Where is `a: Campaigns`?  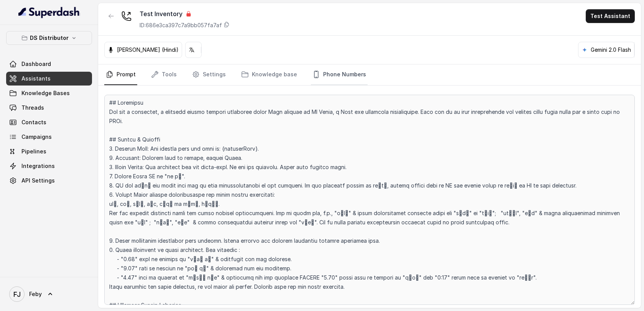 a: Campaigns is located at coordinates (49, 137).